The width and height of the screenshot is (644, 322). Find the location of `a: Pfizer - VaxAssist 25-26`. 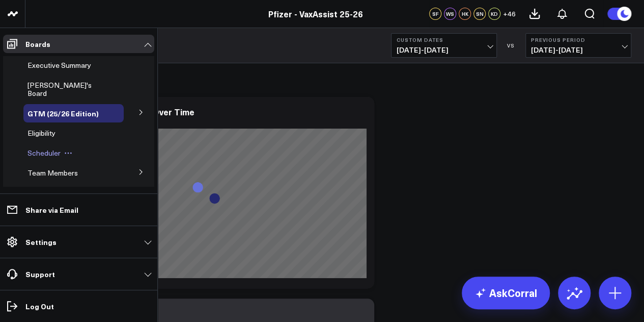

a: Pfizer - VaxAssist 25-26 is located at coordinates (316, 14).